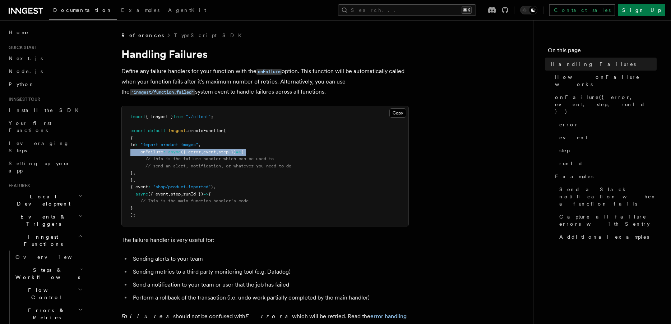 The image size is (671, 324). Describe the element at coordinates (140, 10) in the screenshot. I see `span: Examples` at that location.